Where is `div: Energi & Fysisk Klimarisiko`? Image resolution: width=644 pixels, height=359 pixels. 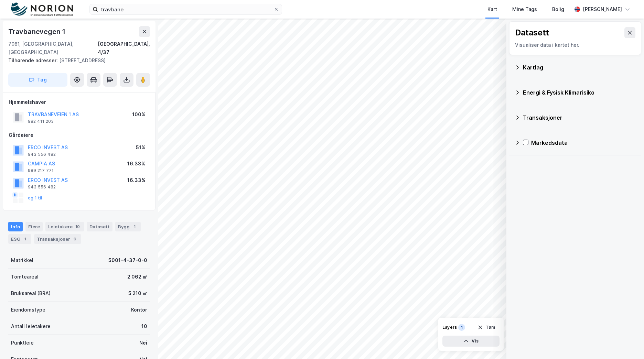
div: Energi & Fysisk Klimarisiko is located at coordinates (579, 92).